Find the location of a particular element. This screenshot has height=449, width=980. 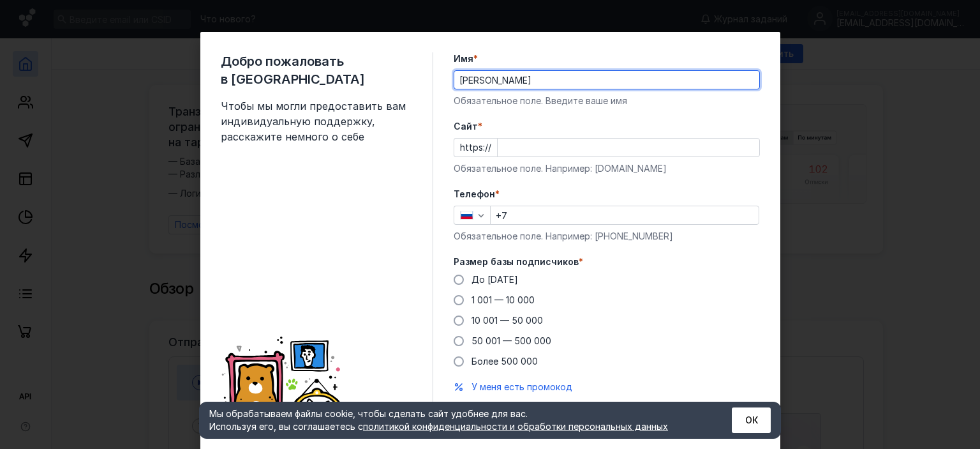

span: Размер базы подписчиков is located at coordinates (516, 262).